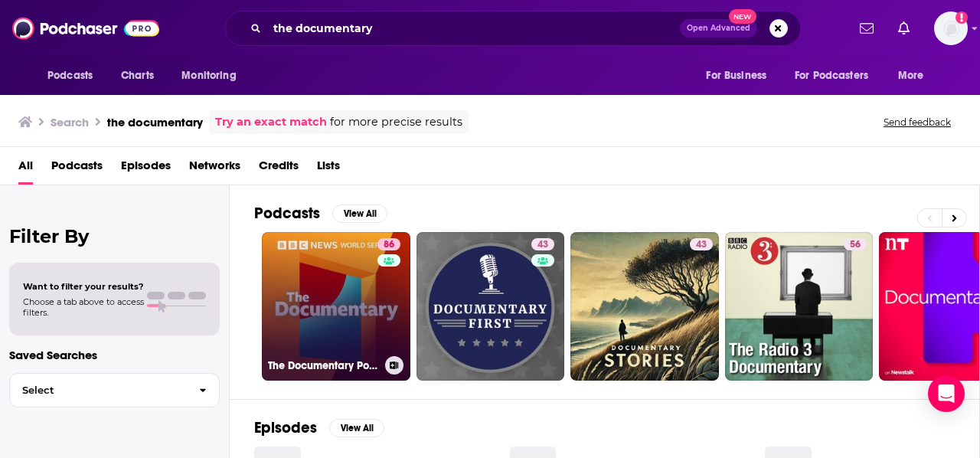 Image resolution: width=980 pixels, height=458 pixels. Describe the element at coordinates (114, 355) in the screenshot. I see `p: Saved Searches` at that location.